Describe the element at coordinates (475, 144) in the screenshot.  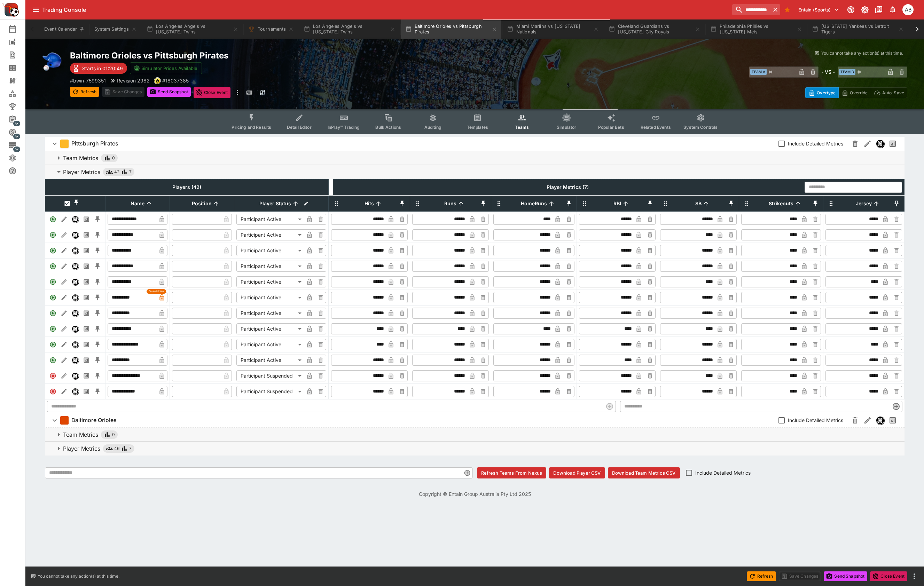
I see `button: Pittsburgh PiratesInclude Detailed MetricsNexusPast Performances` at that location.